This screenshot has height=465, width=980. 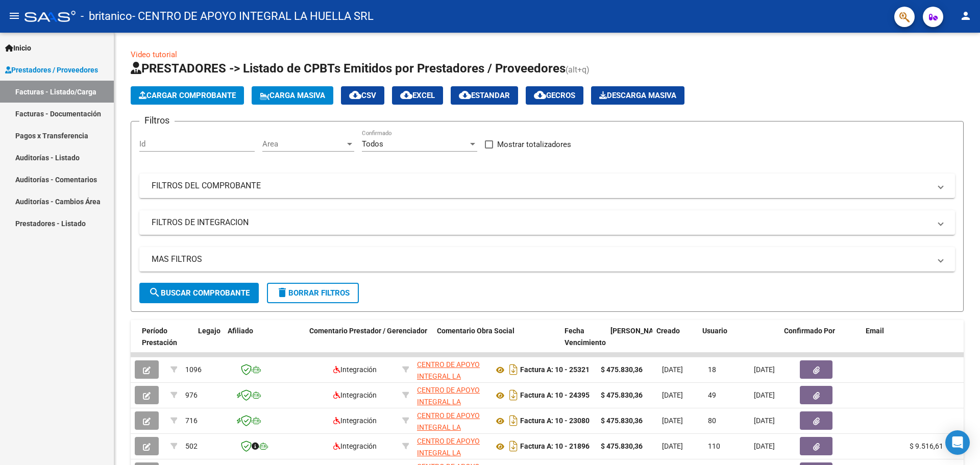 What do you see at coordinates (875, 330) in the screenshot?
I see `span: Email` at bounding box center [875, 330].